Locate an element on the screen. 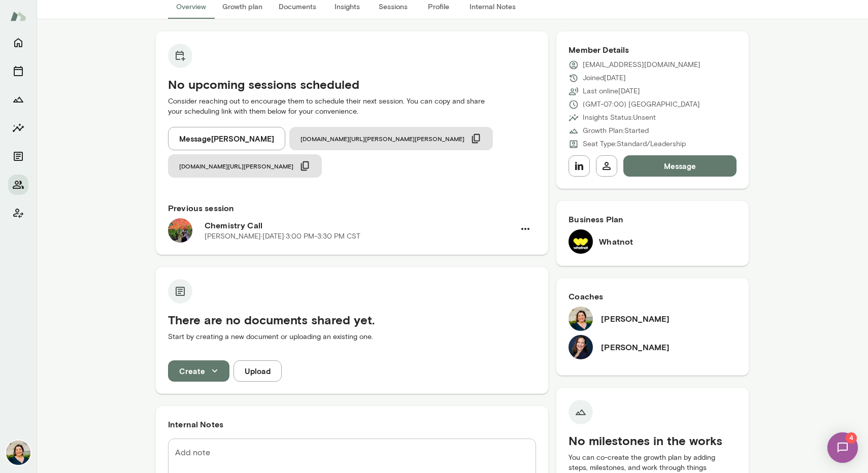 The image size is (868, 473). button: Sessions is located at coordinates (19, 71).